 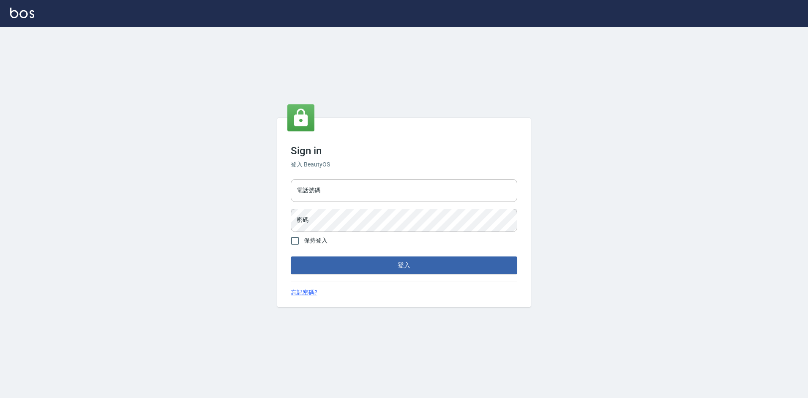 I want to click on h3: Sign in, so click(x=404, y=151).